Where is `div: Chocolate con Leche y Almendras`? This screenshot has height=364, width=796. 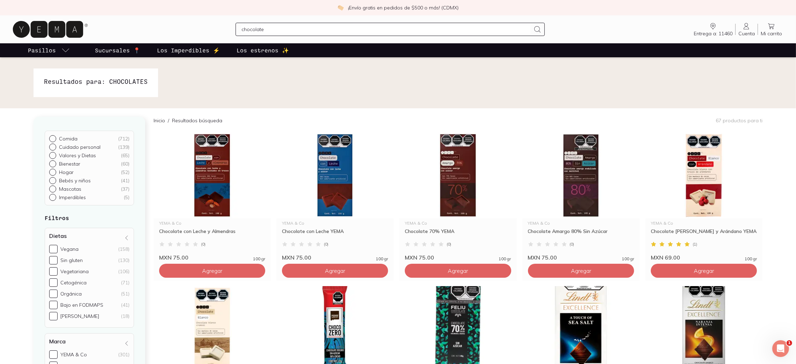 div: Chocolate con Leche y Almendras is located at coordinates (212, 234).